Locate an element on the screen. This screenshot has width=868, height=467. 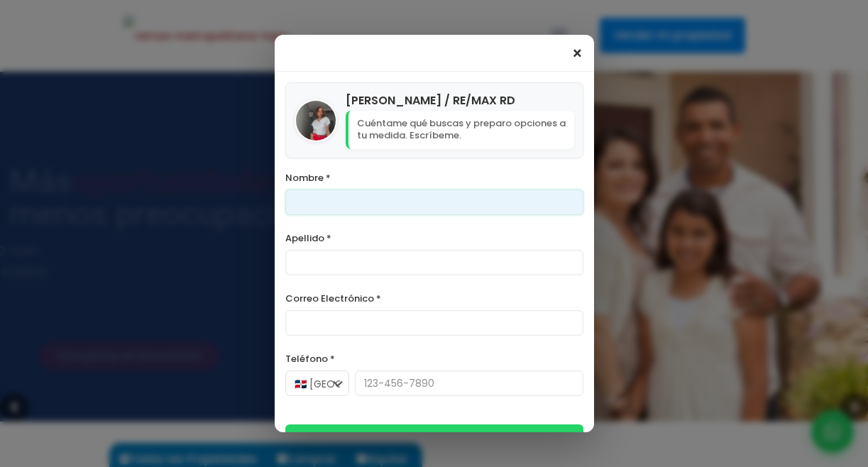
input: 123-456-7890 is located at coordinates (469, 383).